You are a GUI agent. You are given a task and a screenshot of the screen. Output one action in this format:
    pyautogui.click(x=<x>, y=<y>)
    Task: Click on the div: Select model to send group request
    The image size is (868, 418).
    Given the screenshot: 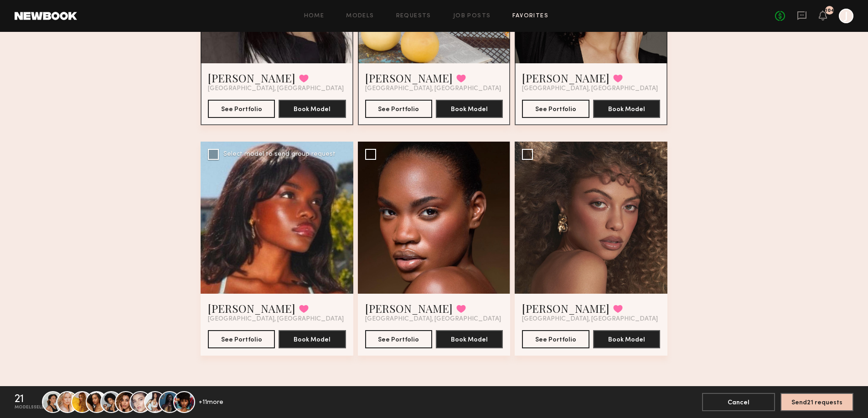 What is the action you would take?
    pyautogui.click(x=280, y=155)
    